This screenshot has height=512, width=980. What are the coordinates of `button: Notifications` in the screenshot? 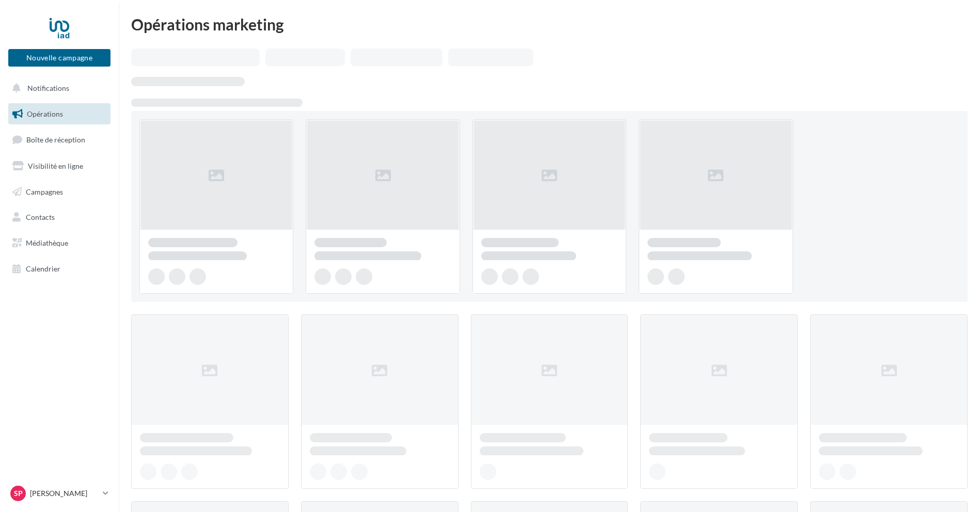 It's located at (58, 88).